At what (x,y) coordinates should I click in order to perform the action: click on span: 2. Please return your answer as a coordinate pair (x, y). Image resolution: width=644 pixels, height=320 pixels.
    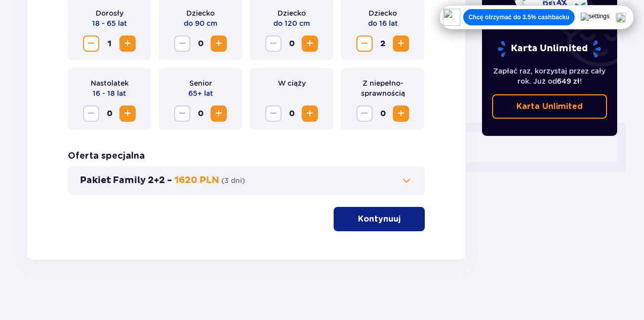
    Looking at the image, I should click on (383, 43).